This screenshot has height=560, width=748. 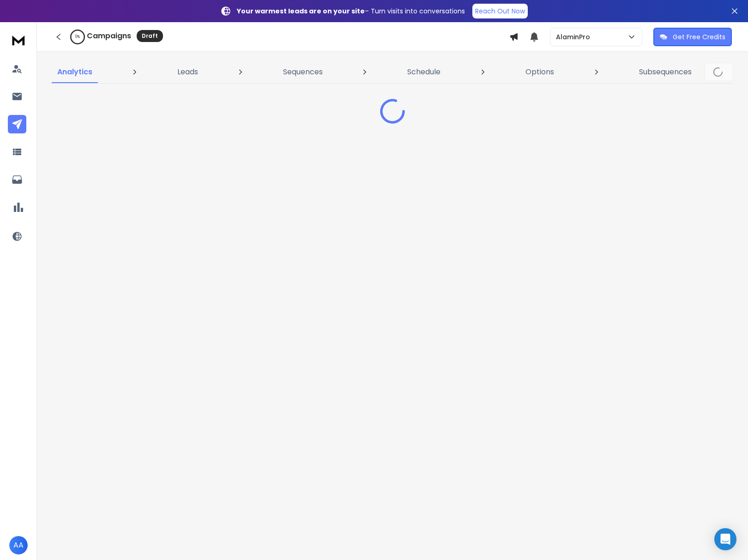 What do you see at coordinates (301, 11) in the screenshot?
I see `strong: Your warmest leads are on your site` at bounding box center [301, 11].